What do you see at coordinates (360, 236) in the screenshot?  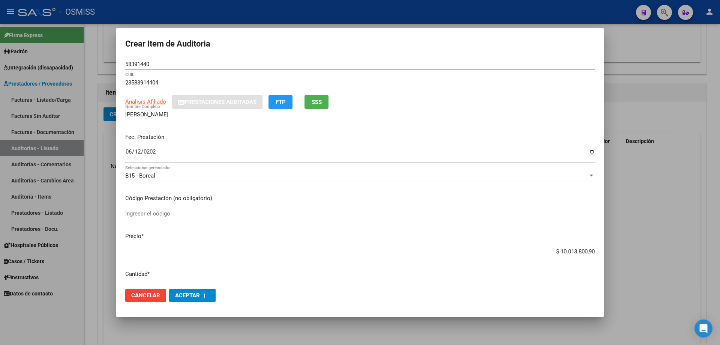 I see `p: Precio` at bounding box center [360, 236].